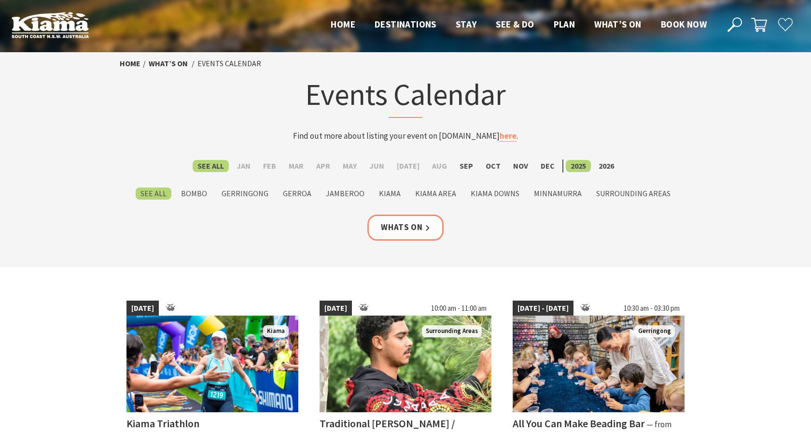  I want to click on label: Kiama, so click(390, 193).